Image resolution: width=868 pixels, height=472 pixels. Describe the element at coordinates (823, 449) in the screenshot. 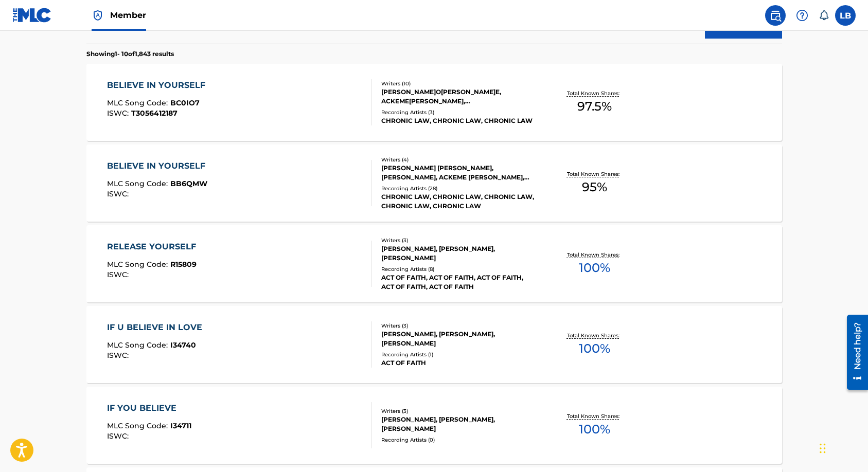

I see `div: Drag` at that location.